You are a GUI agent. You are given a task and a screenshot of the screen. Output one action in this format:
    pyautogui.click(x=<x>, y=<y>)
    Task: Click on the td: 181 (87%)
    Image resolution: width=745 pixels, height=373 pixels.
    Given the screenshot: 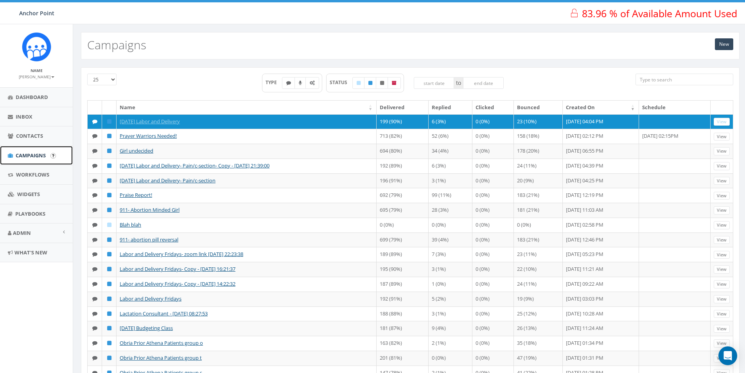 What is the action you would take?
    pyautogui.click(x=403, y=328)
    